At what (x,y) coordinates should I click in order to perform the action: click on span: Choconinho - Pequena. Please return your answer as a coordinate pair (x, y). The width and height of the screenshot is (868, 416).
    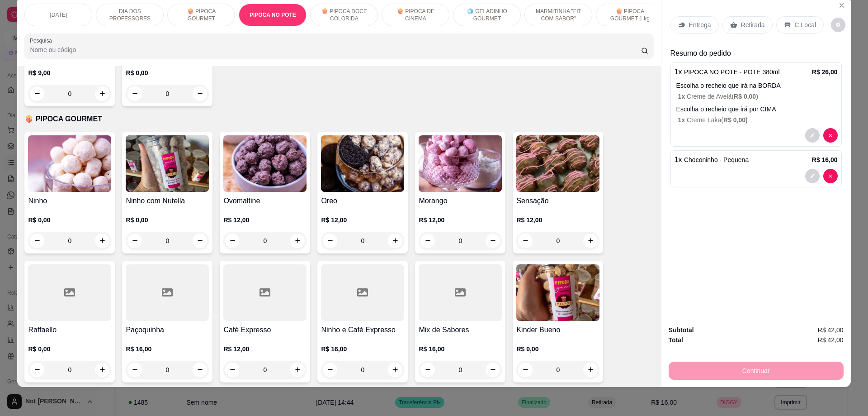
    Looking at the image, I should click on (717, 159).